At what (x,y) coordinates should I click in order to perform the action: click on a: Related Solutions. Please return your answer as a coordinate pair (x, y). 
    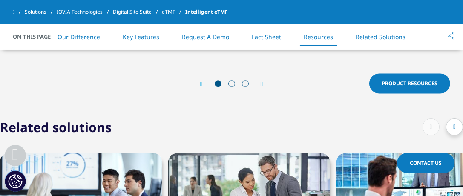
    Looking at the image, I should click on (380, 37).